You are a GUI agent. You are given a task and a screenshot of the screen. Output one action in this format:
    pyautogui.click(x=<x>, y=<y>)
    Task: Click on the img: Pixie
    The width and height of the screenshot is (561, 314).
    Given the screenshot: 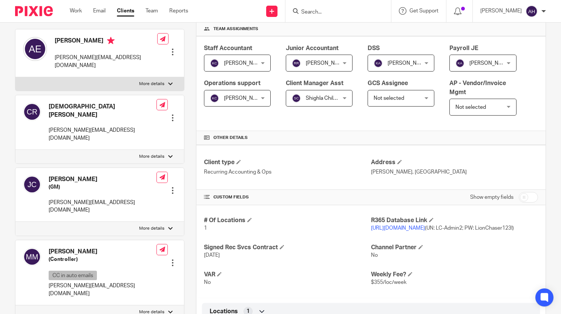 What is the action you would take?
    pyautogui.click(x=34, y=11)
    